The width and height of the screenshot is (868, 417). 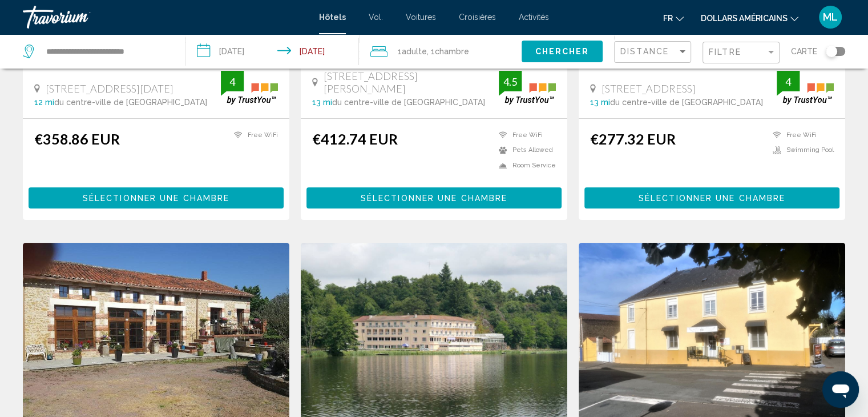 I want to click on font: Hôtels, so click(x=332, y=17).